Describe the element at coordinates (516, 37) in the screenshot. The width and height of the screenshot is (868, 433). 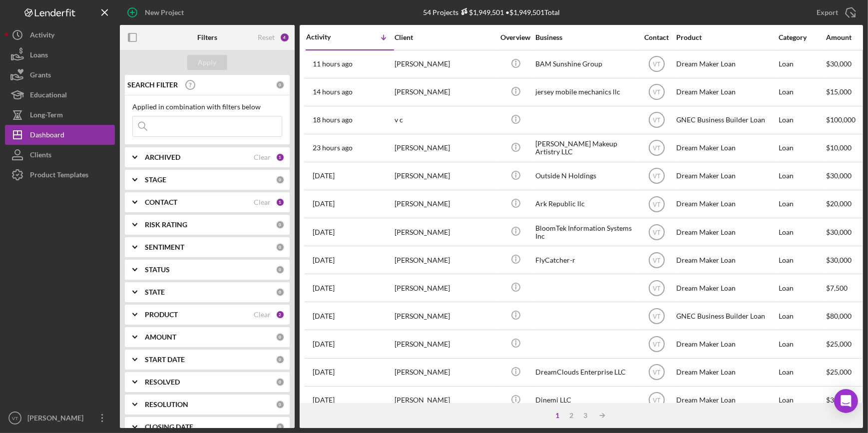
I see `div: Overview` at that location.